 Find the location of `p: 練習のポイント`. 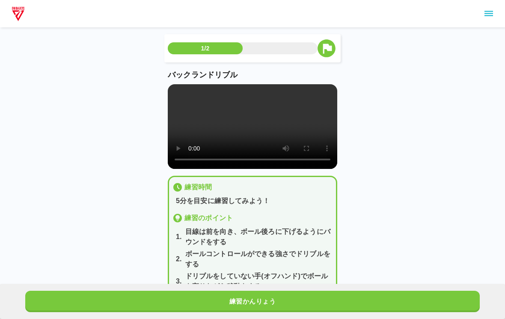

p: 練習のポイント is located at coordinates (208, 218).